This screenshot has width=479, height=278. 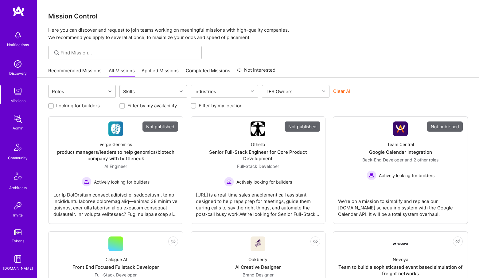 What do you see at coordinates (18, 147) in the screenshot?
I see `img: Community` at bounding box center [18, 147].